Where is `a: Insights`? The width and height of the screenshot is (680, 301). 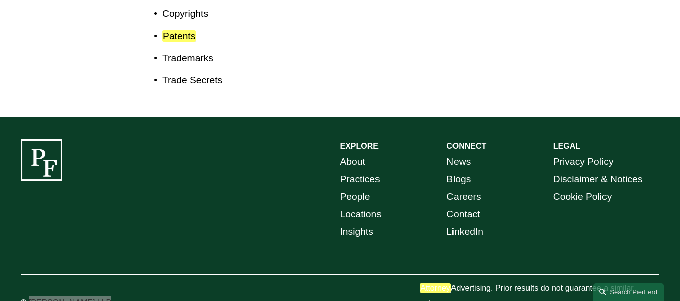
a: Insights is located at coordinates (357, 232).